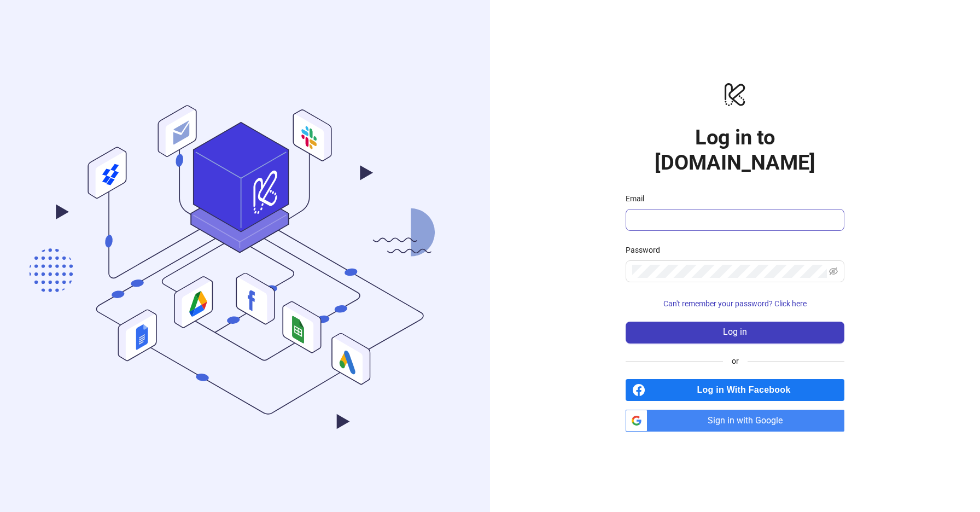 The image size is (980, 512). Describe the element at coordinates (735, 304) in the screenshot. I see `button: Can't remember your password? Click here` at that location.